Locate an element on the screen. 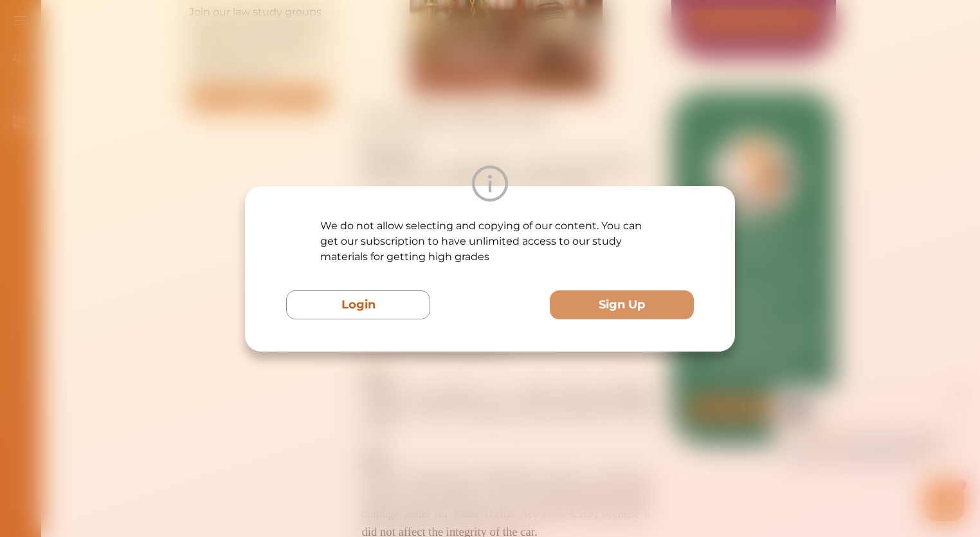 This screenshot has width=980, height=537. img: Nini is located at coordinates (125, 25).